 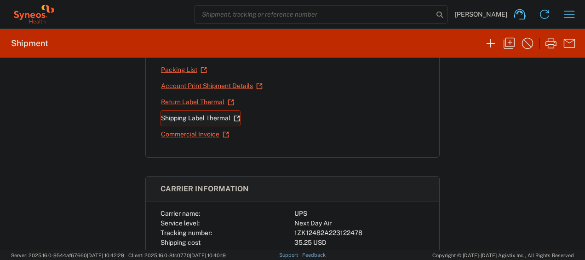 What do you see at coordinates (186, 232) in the screenshot?
I see `span: Tracking number:` at bounding box center [186, 232].